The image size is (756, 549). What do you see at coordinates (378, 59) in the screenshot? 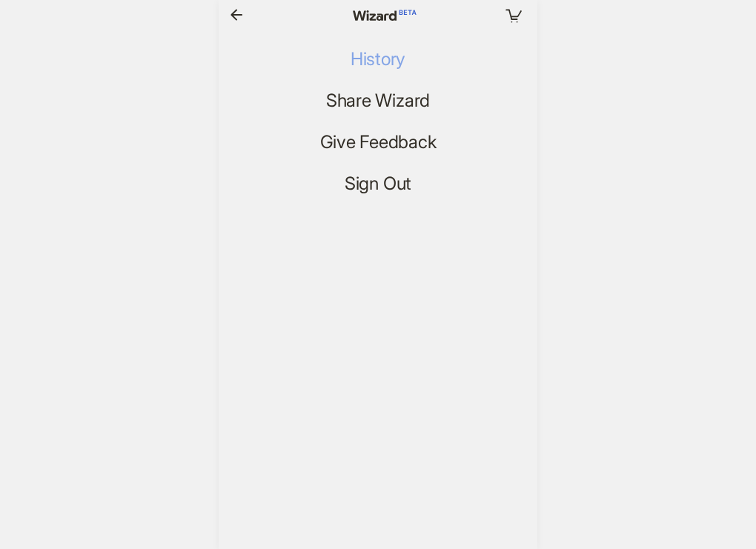
I see `button: History` at bounding box center [378, 59].